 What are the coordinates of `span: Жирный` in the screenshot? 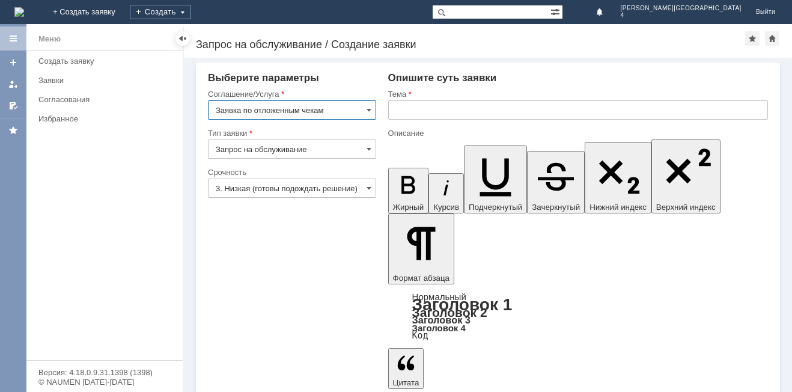 It's located at (409, 207).